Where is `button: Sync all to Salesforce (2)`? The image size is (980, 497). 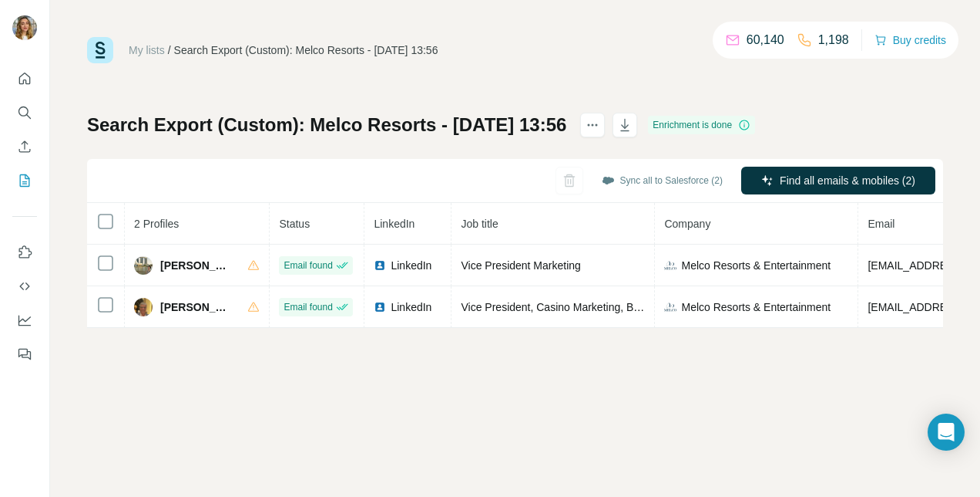 button: Sync all to Salesforce (2) is located at coordinates (662, 180).